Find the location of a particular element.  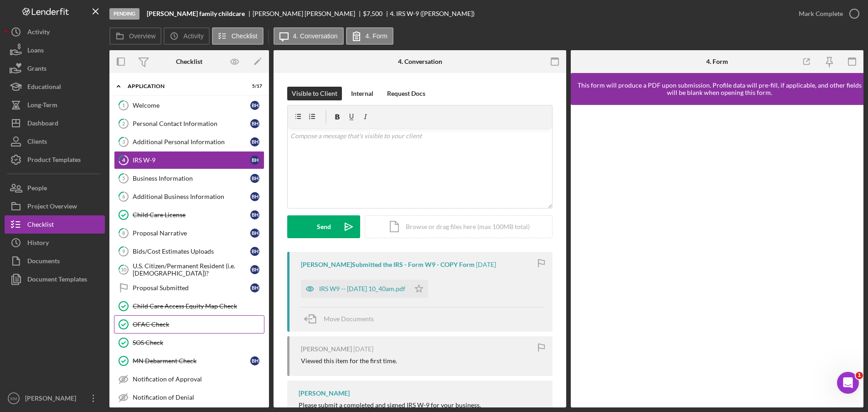

button: Educational is located at coordinates (55, 87).